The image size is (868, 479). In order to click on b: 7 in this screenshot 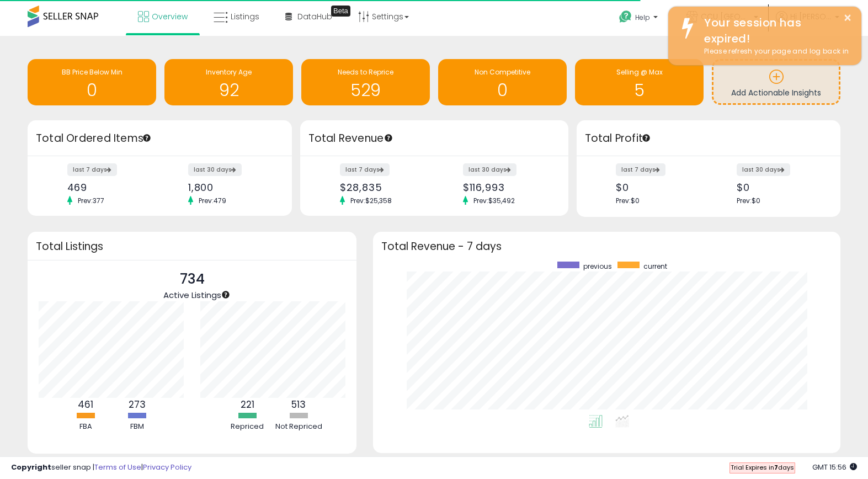, I will do `click(776, 467)`.